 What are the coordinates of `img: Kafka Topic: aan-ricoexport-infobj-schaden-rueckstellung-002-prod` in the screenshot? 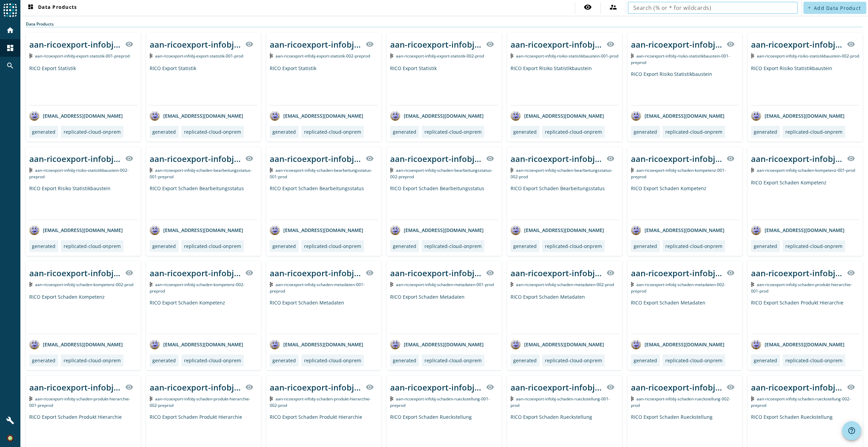 It's located at (632, 399).